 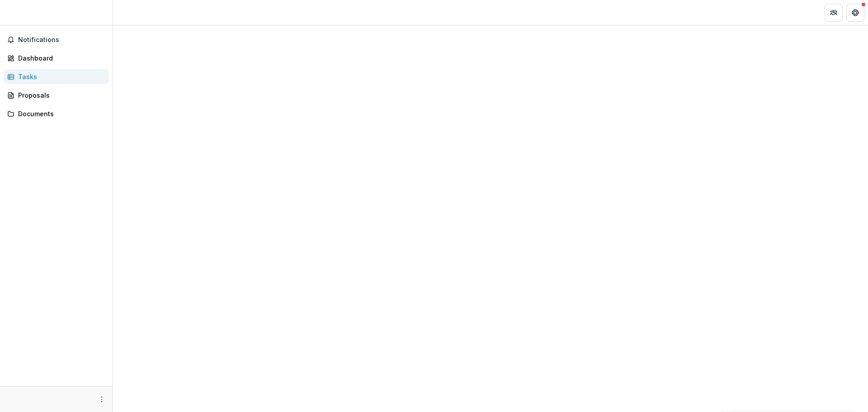 What do you see at coordinates (61, 40) in the screenshot?
I see `span: Notifications` at bounding box center [61, 40].